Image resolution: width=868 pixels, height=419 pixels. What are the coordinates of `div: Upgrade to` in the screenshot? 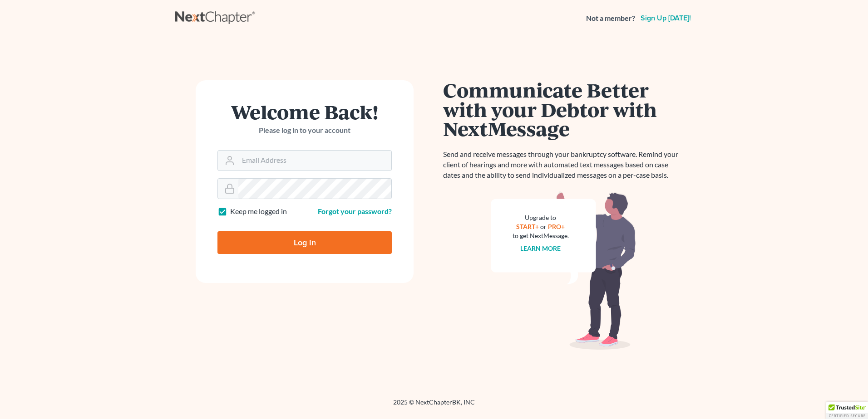 It's located at (540, 218).